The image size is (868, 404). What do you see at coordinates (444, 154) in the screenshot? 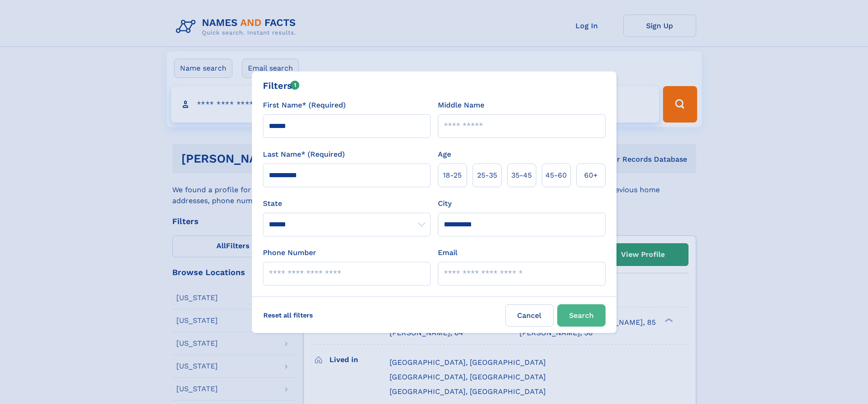
I see `label: Age` at bounding box center [444, 154].